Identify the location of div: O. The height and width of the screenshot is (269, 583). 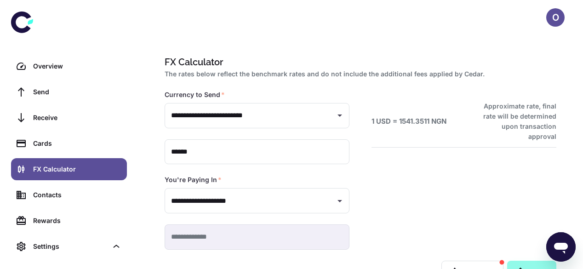
(556, 17).